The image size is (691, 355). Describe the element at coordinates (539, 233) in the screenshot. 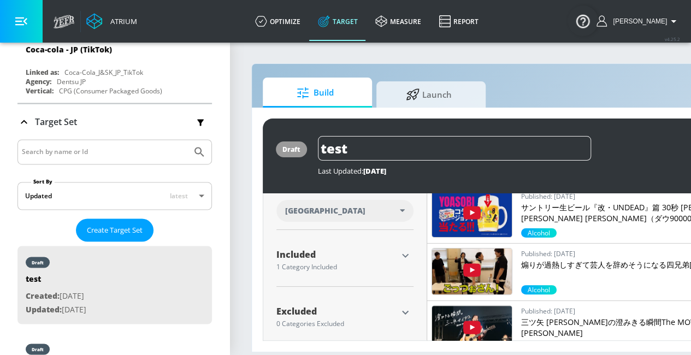

I see `div: 99.2%` at that location.